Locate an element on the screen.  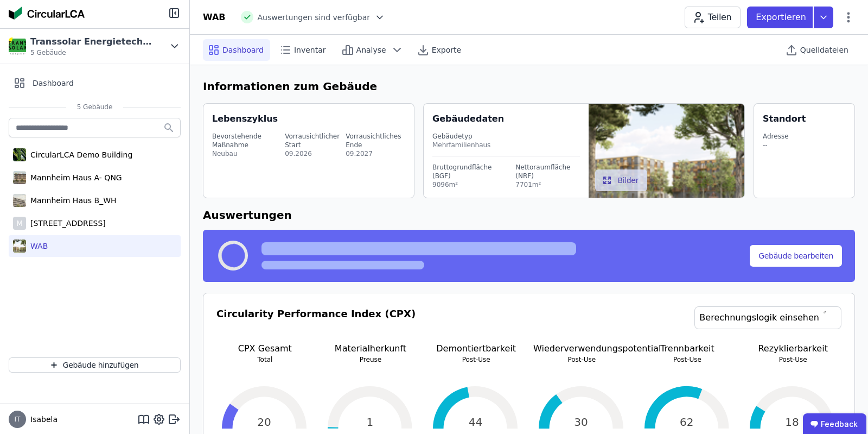
div: 09.2026 is located at coordinates (314, 154).